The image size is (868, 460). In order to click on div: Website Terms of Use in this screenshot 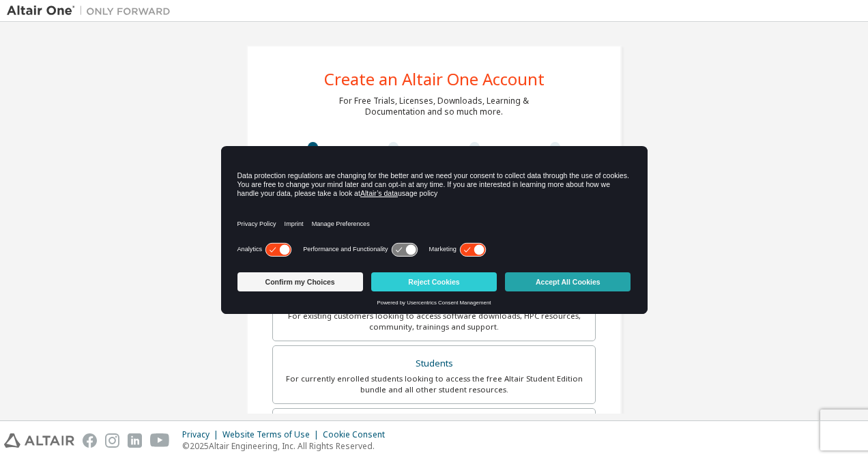, I will do `click(273, 435)`.